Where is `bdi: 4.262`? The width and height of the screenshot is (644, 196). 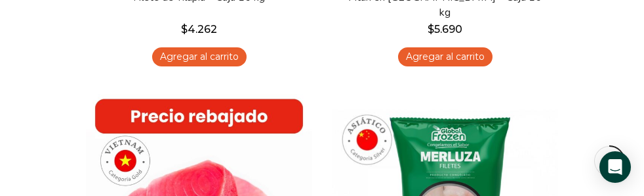 bdi: 4.262 is located at coordinates (199, 29).